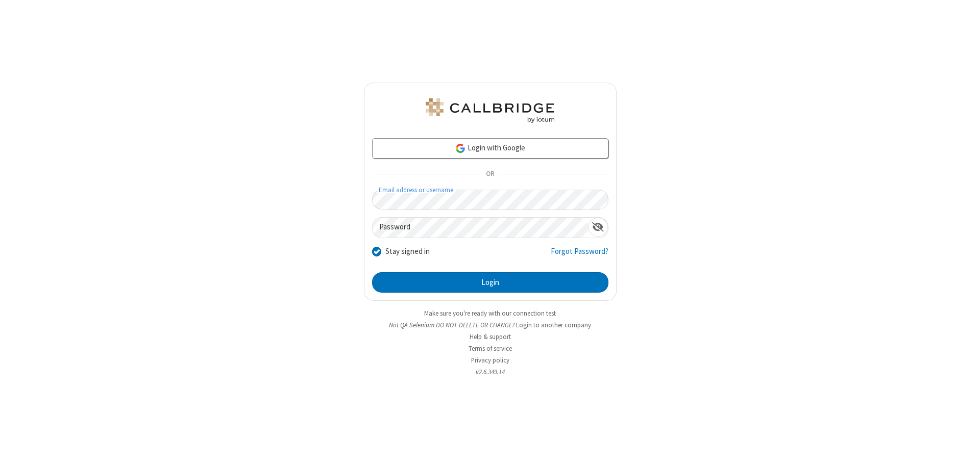 The width and height of the screenshot is (980, 467). Describe the element at coordinates (490, 349) in the screenshot. I see `a: Terms of service` at that location.